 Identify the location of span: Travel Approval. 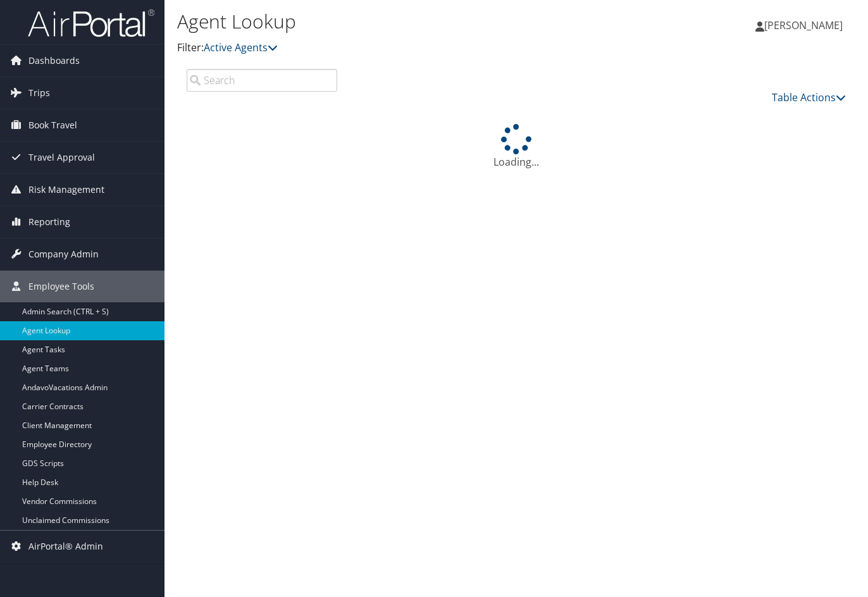
(62, 158).